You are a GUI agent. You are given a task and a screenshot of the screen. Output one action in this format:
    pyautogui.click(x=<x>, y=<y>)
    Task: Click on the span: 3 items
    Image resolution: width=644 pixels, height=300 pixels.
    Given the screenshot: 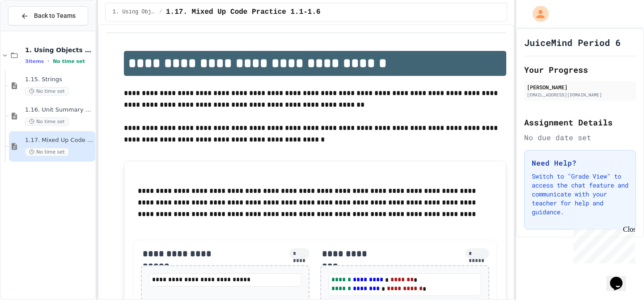 What is the action you would take?
    pyautogui.click(x=35, y=61)
    